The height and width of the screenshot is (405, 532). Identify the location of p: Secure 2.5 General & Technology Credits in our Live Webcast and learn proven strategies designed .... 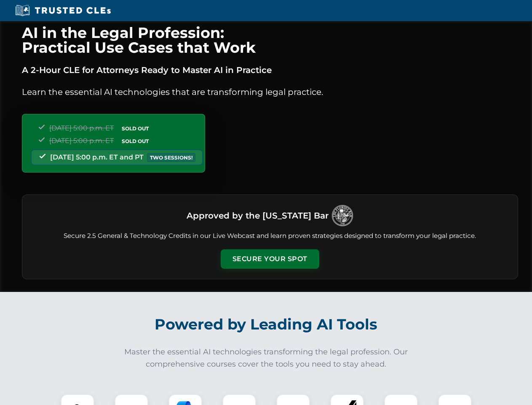
(270, 236).